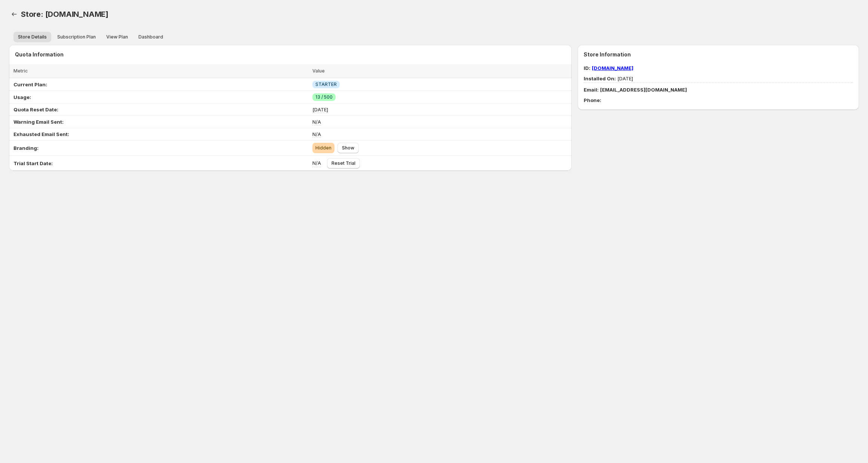 The width and height of the screenshot is (868, 463). I want to click on strong: Trial Start Date:, so click(33, 163).